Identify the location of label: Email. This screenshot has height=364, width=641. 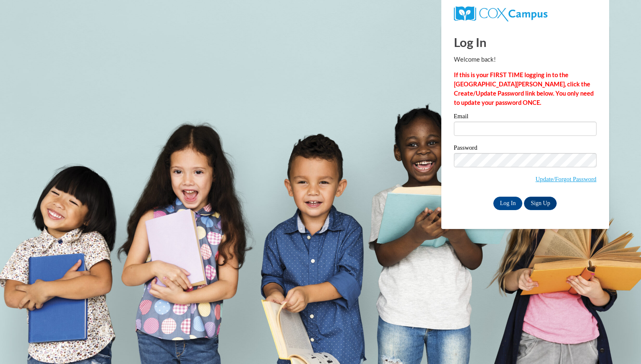
(525, 118).